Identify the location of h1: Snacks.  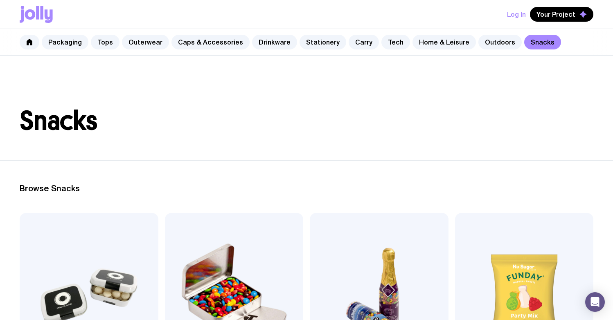
(307, 121).